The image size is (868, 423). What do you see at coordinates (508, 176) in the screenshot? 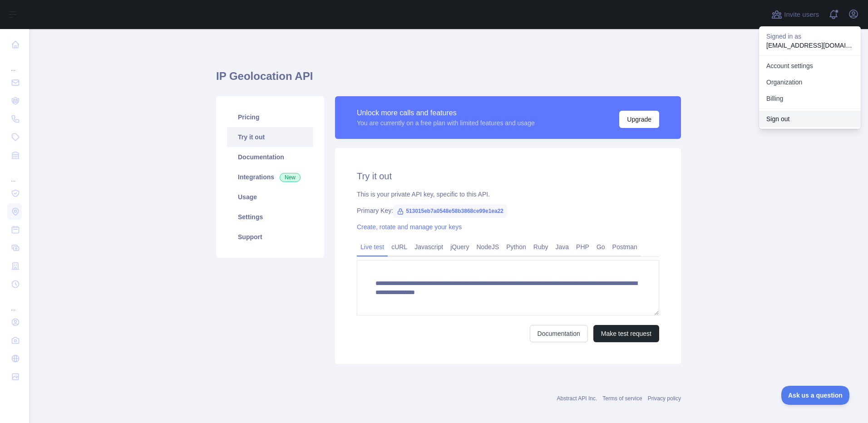
I see `h2: Try it out` at bounding box center [508, 176].